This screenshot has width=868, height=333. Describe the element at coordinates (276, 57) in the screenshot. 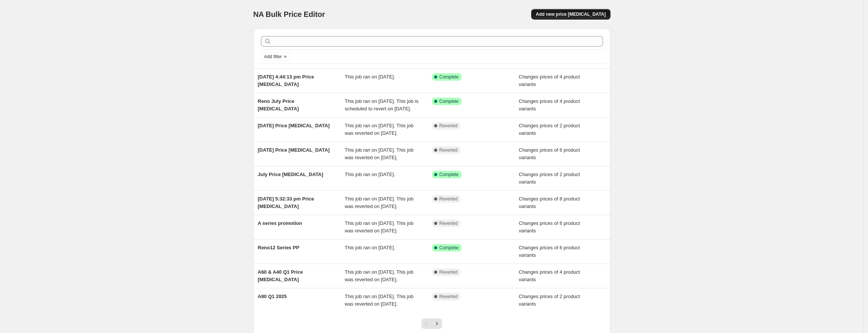

I see `button: Add filter` at that location.